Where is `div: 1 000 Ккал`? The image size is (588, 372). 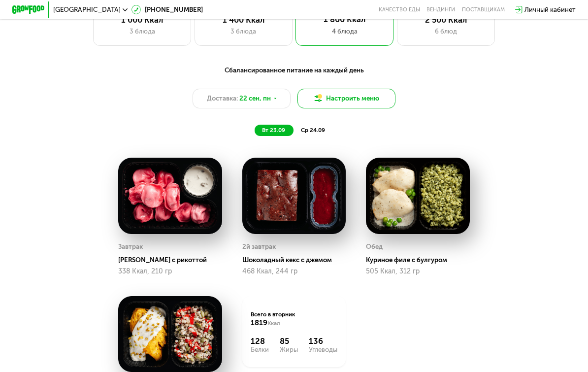
div: 1 000 Ккал is located at coordinates (142, 20).